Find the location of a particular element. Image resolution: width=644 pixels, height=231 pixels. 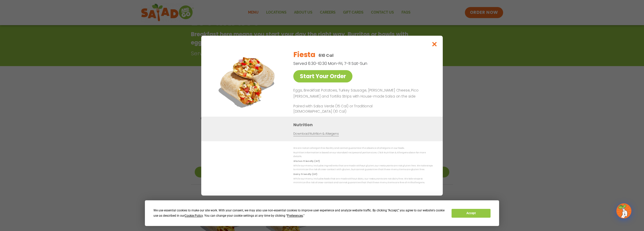

h3: Nutrition is located at coordinates (364, 124).